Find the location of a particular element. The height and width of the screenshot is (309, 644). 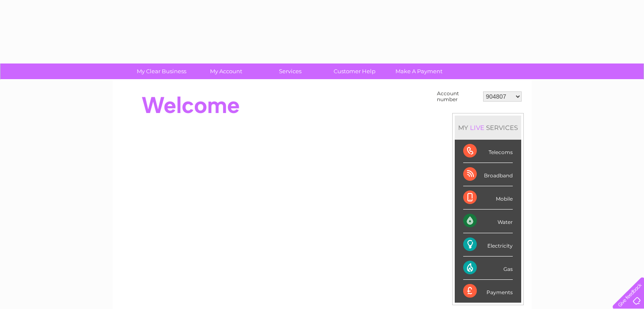

div: LIVE is located at coordinates (477, 127).